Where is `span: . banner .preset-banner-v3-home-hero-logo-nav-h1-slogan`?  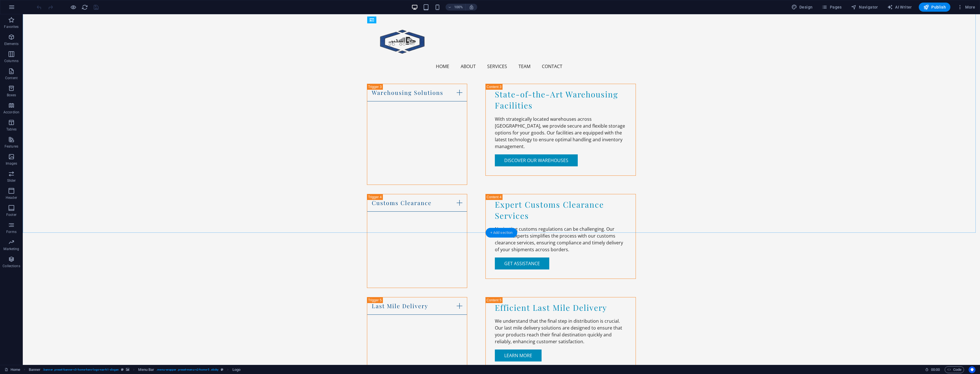 span: . banner .preset-banner-v3-home-hero-logo-nav-h1-slogan is located at coordinates (81, 370).